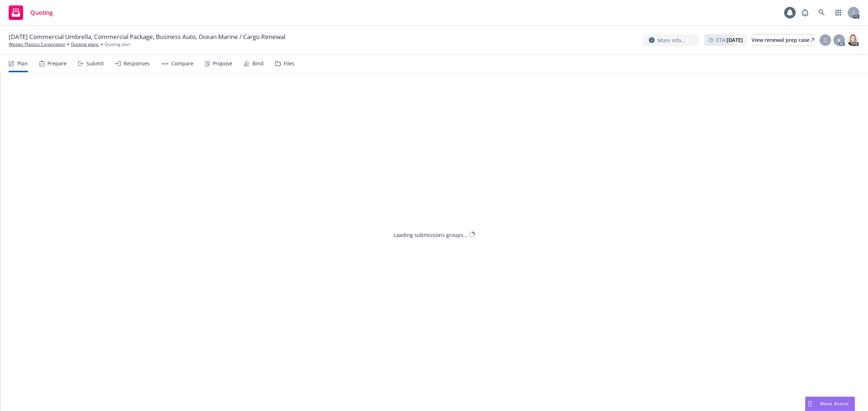 Image resolution: width=868 pixels, height=411 pixels. I want to click on span: K, so click(839, 40).